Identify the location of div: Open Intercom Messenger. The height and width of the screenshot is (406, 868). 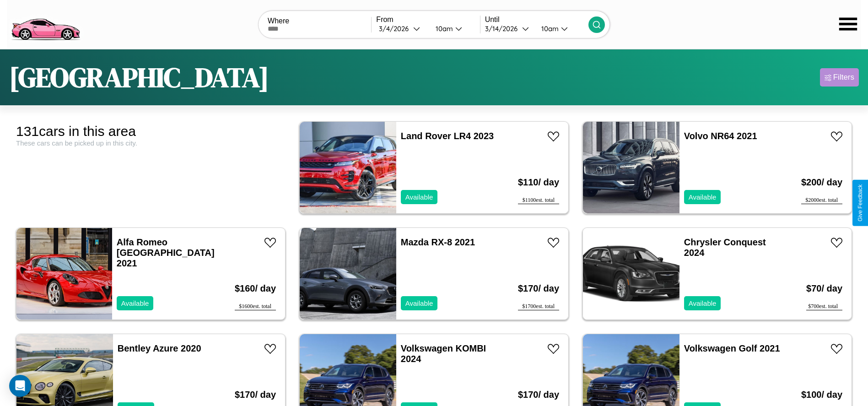
(20, 385).